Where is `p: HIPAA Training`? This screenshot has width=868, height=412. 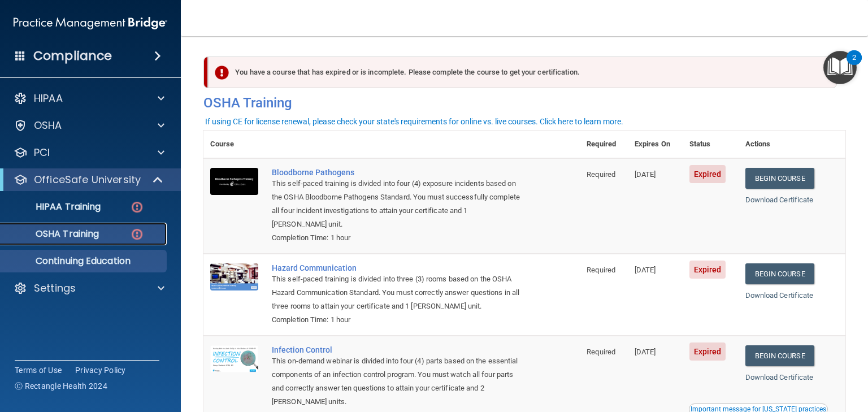 p: HIPAA Training is located at coordinates (54, 207).